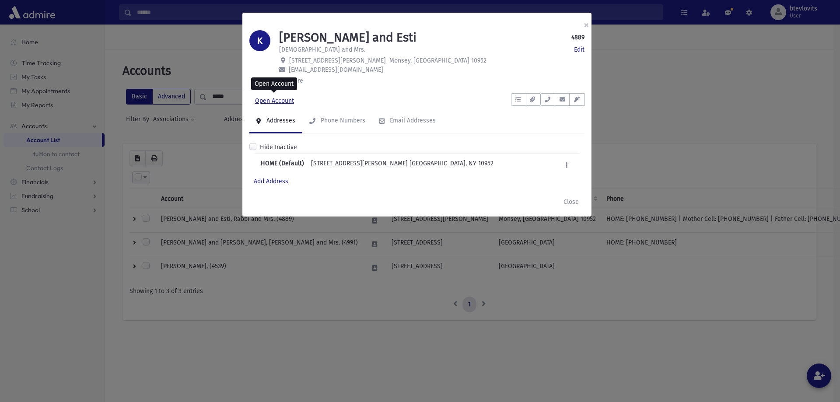 This screenshot has height=402, width=840. What do you see at coordinates (407, 121) in the screenshot?
I see `a: Email Addresses` at bounding box center [407, 121].